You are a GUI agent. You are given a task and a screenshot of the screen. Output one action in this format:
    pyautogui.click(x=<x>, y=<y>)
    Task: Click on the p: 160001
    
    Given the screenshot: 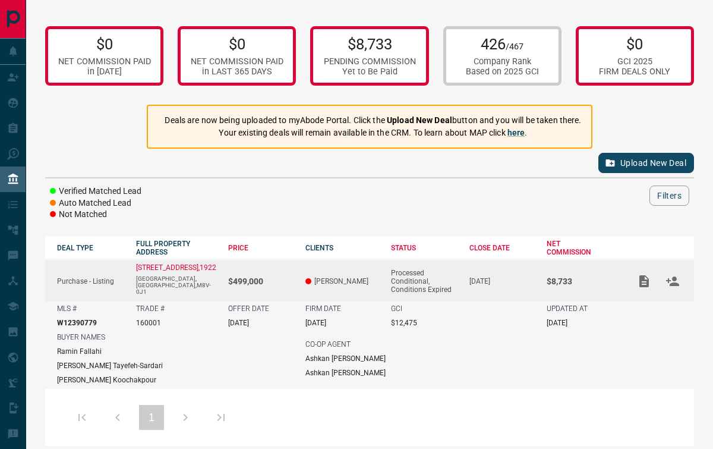 What is the action you would take?
    pyautogui.click(x=149, y=323)
    